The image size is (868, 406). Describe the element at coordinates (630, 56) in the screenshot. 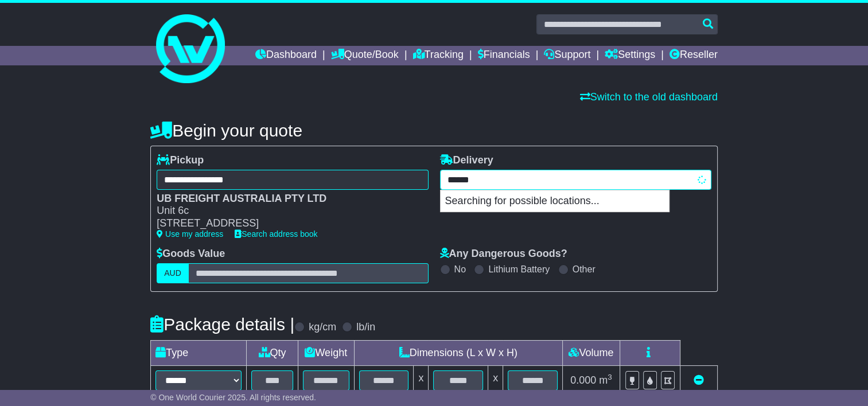

I see `a: Settings` at that location.